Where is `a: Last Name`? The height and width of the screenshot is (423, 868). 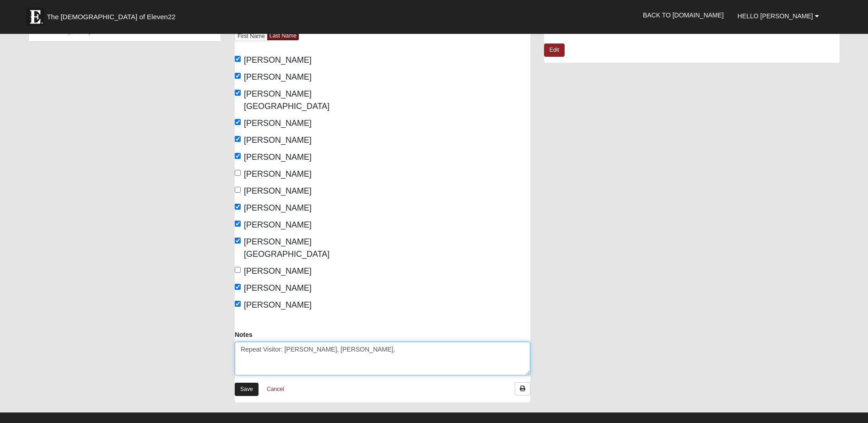 a: Last Name is located at coordinates (283, 36).